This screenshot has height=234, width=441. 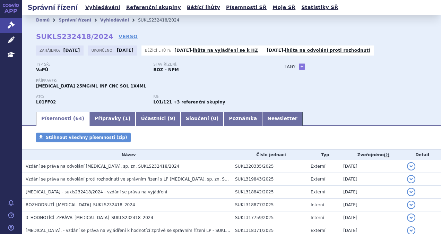 I want to click on span: Keytruda, - vzdání se práva na vyjádření k hodnotící zprávě se správním řízení LP - SUKLS232418/2024, so click(x=141, y=230).